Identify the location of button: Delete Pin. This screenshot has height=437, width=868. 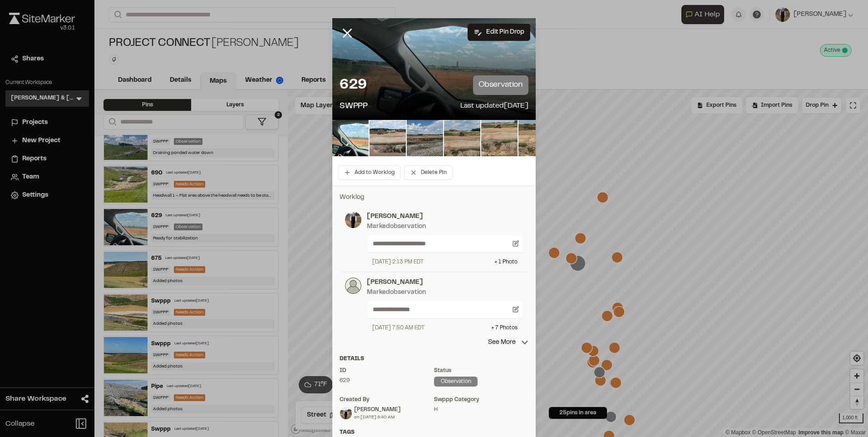
(428, 173).